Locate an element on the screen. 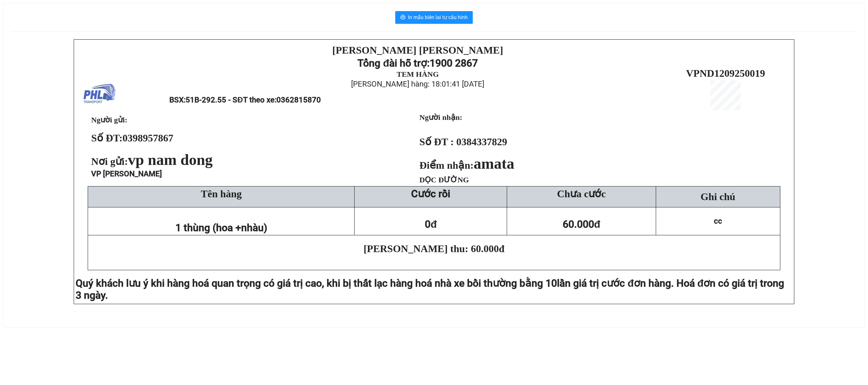 The height and width of the screenshot is (385, 868). strong: TEM HÀNG is located at coordinates (418, 74).